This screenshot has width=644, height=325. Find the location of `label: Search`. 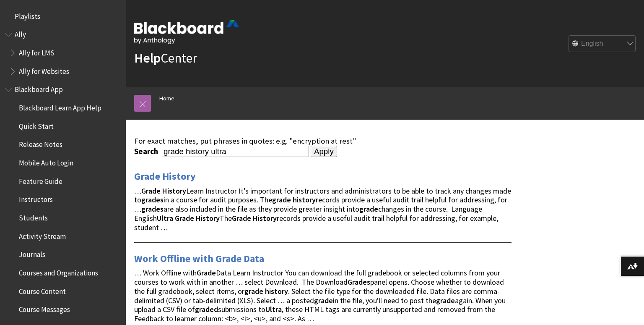

label: Search is located at coordinates (147, 151).